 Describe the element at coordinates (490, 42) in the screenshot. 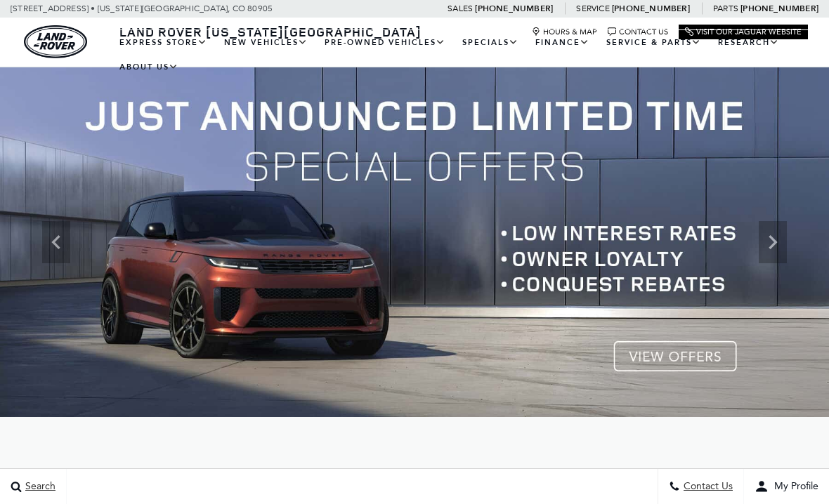

I see `a: Specials` at that location.